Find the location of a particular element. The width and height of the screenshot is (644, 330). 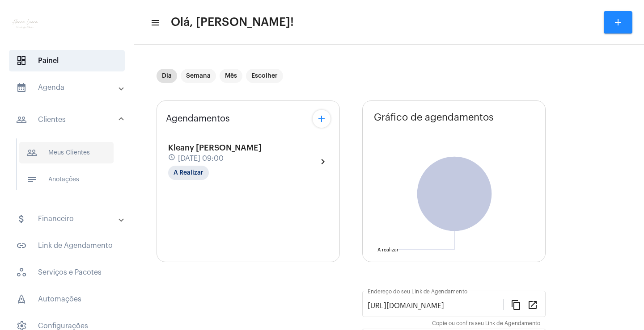

mat-icon: chevron_right is located at coordinates (323, 162).